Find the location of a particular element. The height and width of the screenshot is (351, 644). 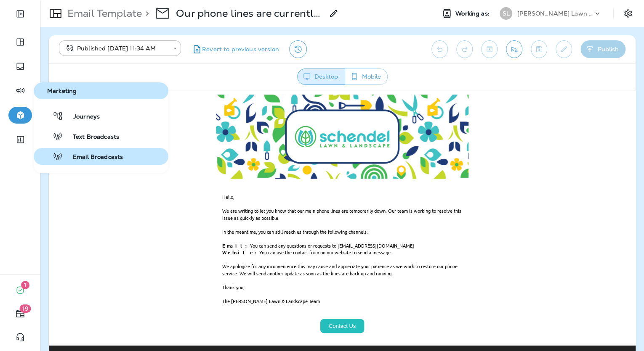

button: Marketing is located at coordinates (101, 91).